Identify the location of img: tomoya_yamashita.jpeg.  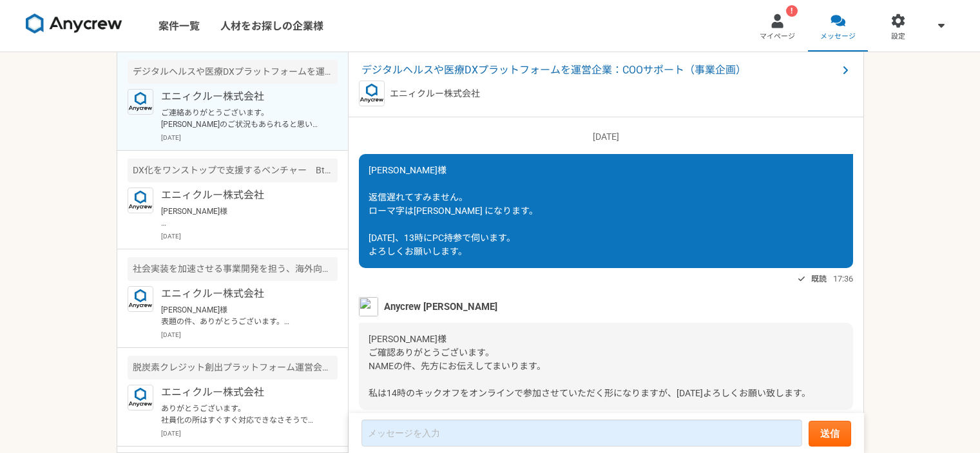
(369, 307).